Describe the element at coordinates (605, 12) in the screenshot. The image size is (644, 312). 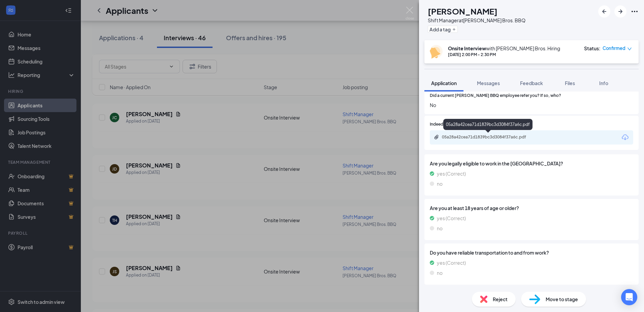
I see `button: ArrowLeftNew` at that location.